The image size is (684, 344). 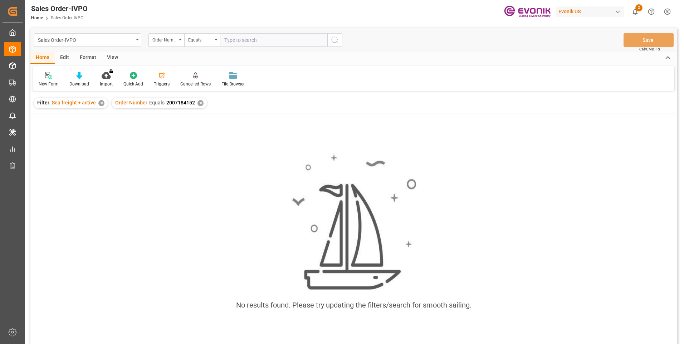 What do you see at coordinates (335, 40) in the screenshot?
I see `button: search button` at bounding box center [335, 40].